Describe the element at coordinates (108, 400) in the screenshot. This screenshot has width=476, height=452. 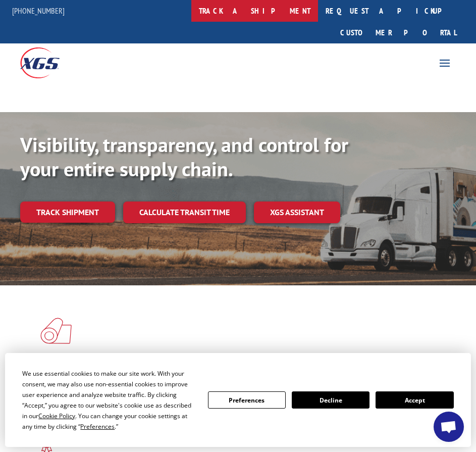
I see `div: We use essential cookies to make our site work. With your consent, we may also use non-essential ...` at that location.